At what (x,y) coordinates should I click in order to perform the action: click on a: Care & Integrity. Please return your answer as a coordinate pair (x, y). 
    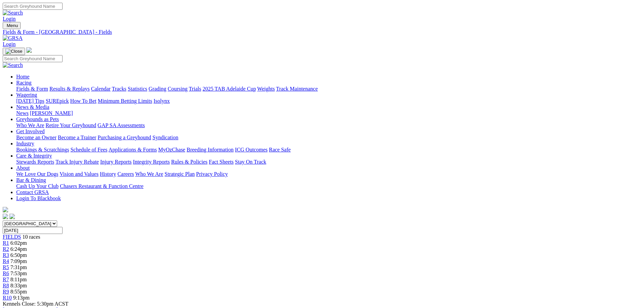
    Looking at the image, I should click on (34, 156).